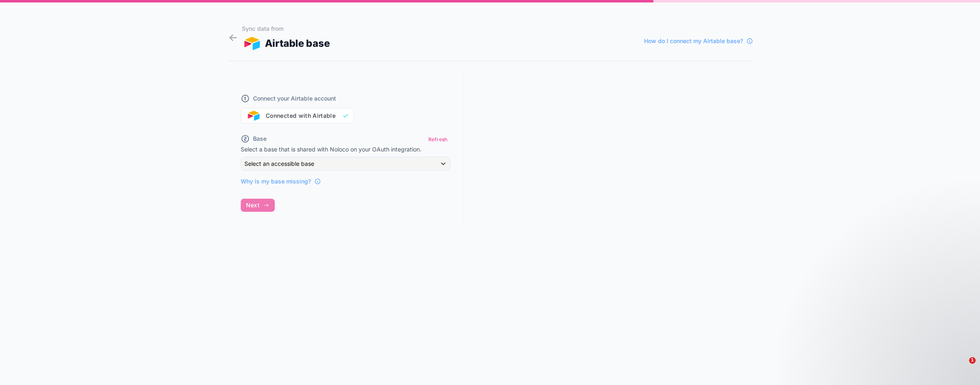 This screenshot has width=980, height=385. What do you see at coordinates (438, 139) in the screenshot?
I see `button: Refresh` at bounding box center [438, 139].